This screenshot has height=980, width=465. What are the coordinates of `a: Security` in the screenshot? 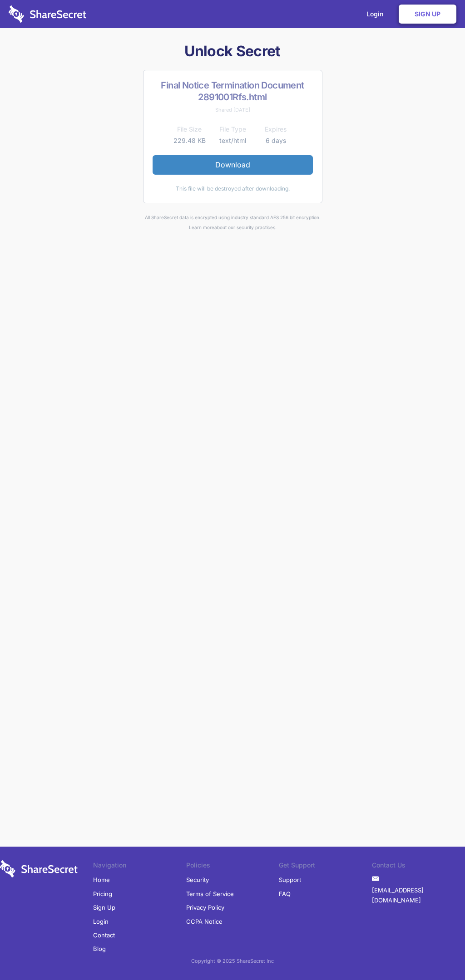 It's located at (198, 880).